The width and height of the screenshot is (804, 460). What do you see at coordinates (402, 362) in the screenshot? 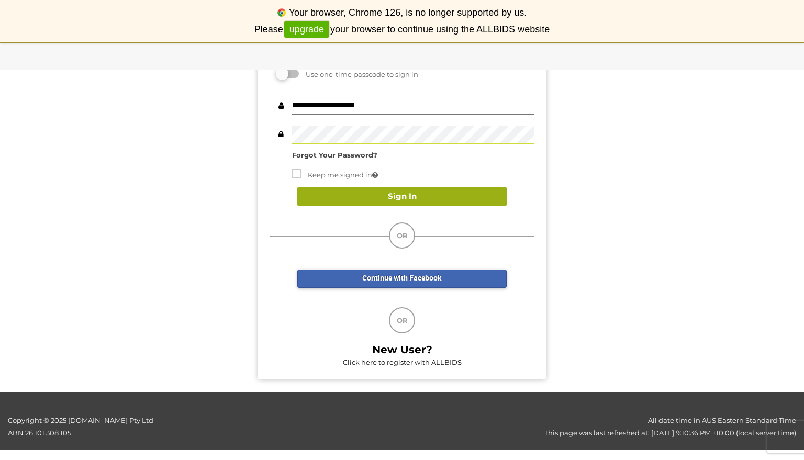
I see `a: Click here to register with ALLBIDS` at bounding box center [402, 362].